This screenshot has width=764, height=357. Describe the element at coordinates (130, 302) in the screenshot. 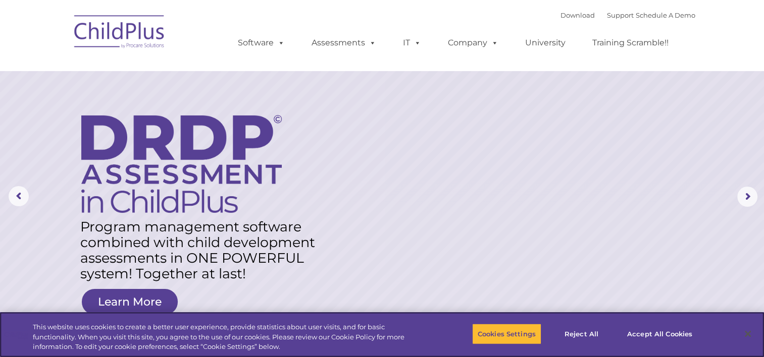

I see `a: Learn More` at that location.